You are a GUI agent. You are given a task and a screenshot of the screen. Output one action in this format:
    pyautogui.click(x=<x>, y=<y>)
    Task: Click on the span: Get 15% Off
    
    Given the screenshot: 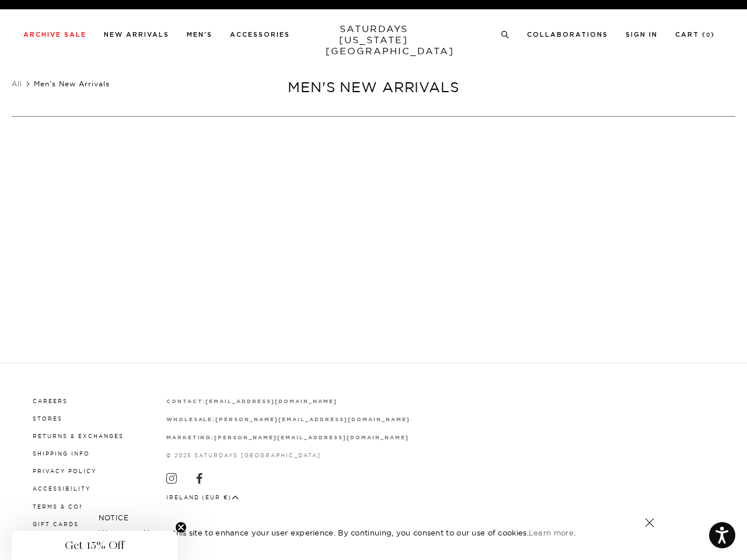 What is the action you would take?
    pyautogui.click(x=94, y=546)
    